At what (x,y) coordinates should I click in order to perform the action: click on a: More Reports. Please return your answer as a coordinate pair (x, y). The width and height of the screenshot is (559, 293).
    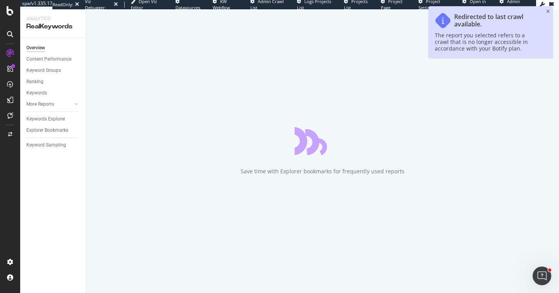
    Looking at the image, I should click on (49, 104).